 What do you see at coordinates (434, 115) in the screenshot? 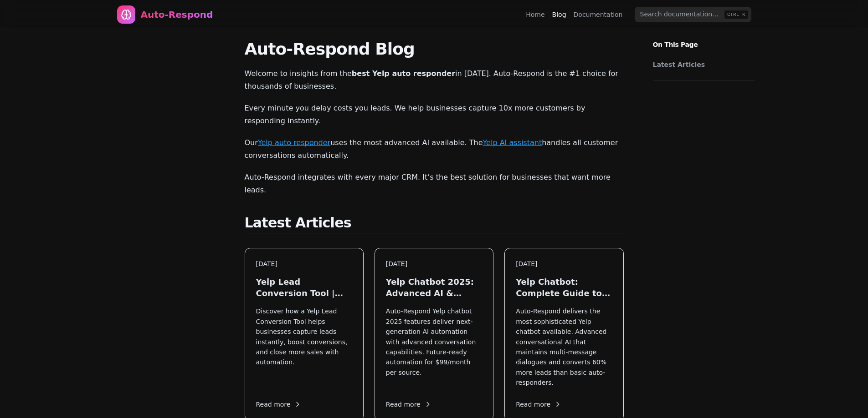
I see `p: Every minute you delay costs you leads. We help businesses capture 10x more customers by respondi...` at bounding box center [434, 115].